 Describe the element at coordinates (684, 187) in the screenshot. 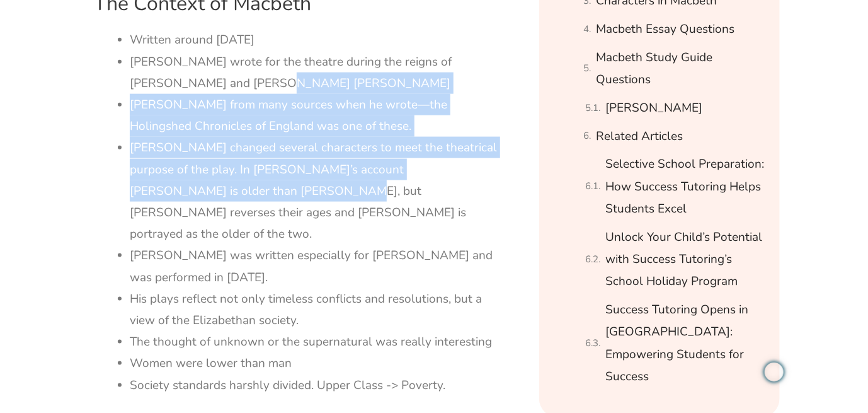

I see `a: Selective School Preparation: How Success Tutoring Helps Students Excel` at that location.